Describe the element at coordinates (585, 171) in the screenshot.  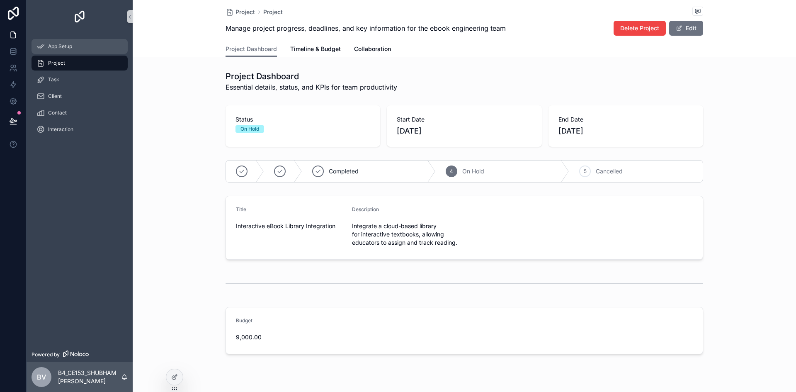
I see `span: 5` at that location.